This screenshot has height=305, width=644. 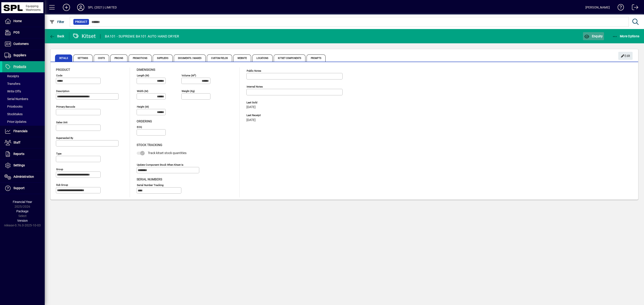 What do you see at coordinates (24, 177) in the screenshot?
I see `span: Administration` at bounding box center [24, 177].